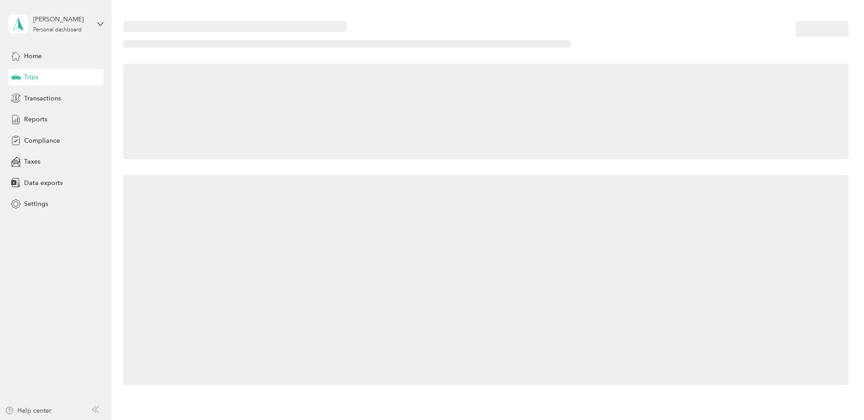 The image size is (864, 420). What do you see at coordinates (36, 203) in the screenshot?
I see `span: Settings` at bounding box center [36, 203].